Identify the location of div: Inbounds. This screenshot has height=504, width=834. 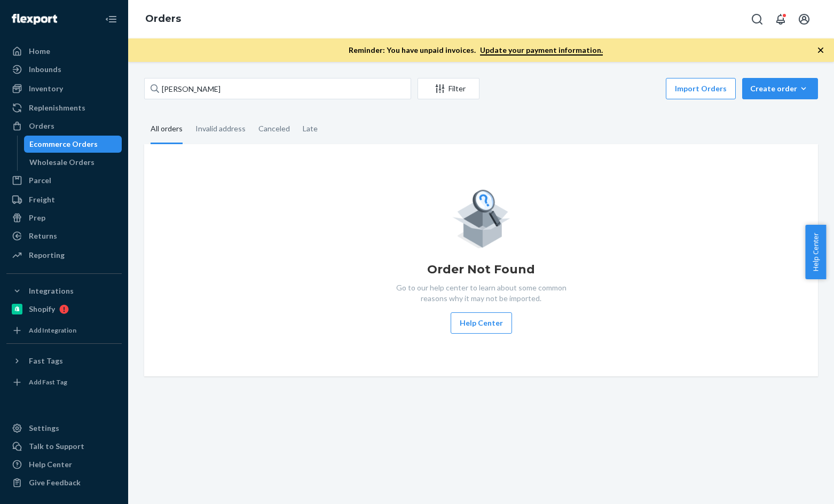
(45, 69).